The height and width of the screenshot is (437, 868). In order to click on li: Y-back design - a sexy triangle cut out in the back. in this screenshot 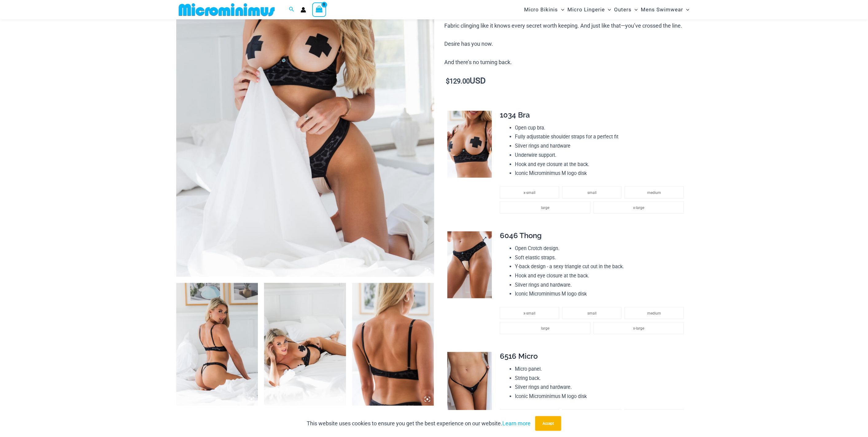, I will do `click(601, 267)`.